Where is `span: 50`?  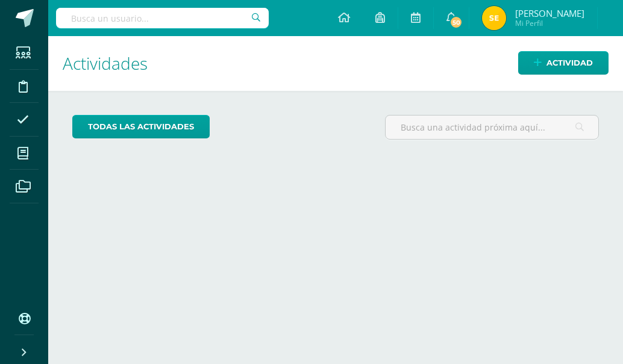
span: 50 is located at coordinates (456, 23).